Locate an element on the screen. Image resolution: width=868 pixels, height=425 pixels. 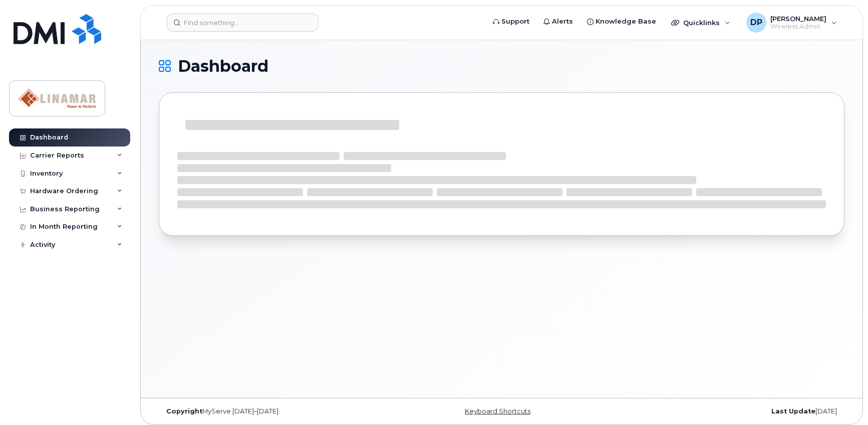
strong: Copyright is located at coordinates (184, 411).